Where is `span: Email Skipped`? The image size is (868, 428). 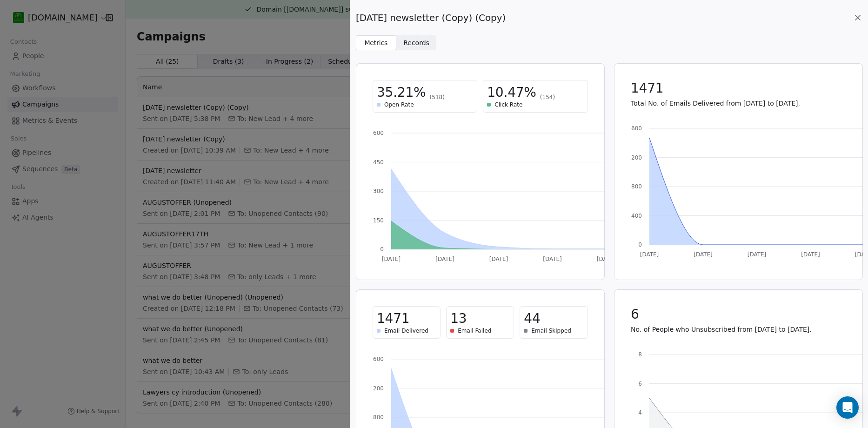
span: Email Skipped is located at coordinates (551, 331).